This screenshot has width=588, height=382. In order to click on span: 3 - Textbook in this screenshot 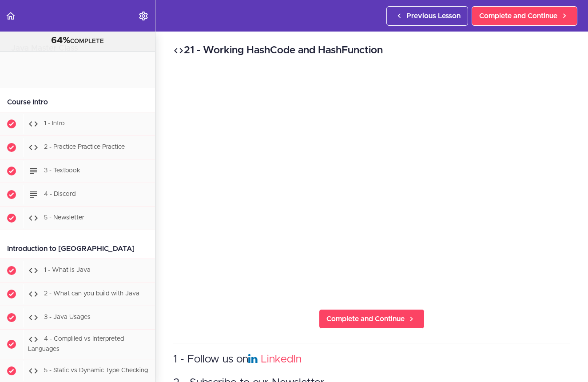, I will do `click(63, 170)`.